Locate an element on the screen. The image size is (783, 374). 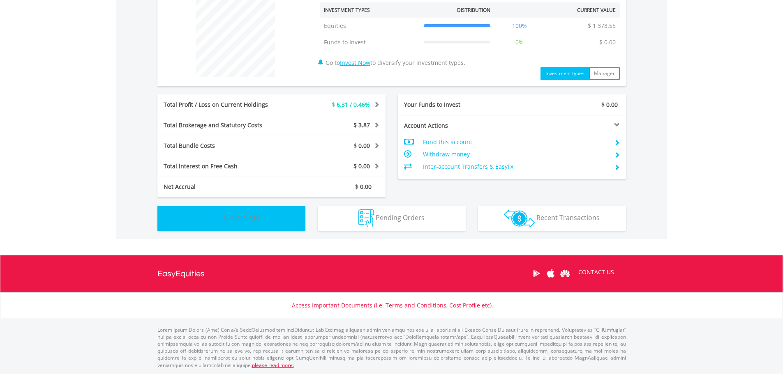
div: Total Bundle Costs is located at coordinates (224, 146).